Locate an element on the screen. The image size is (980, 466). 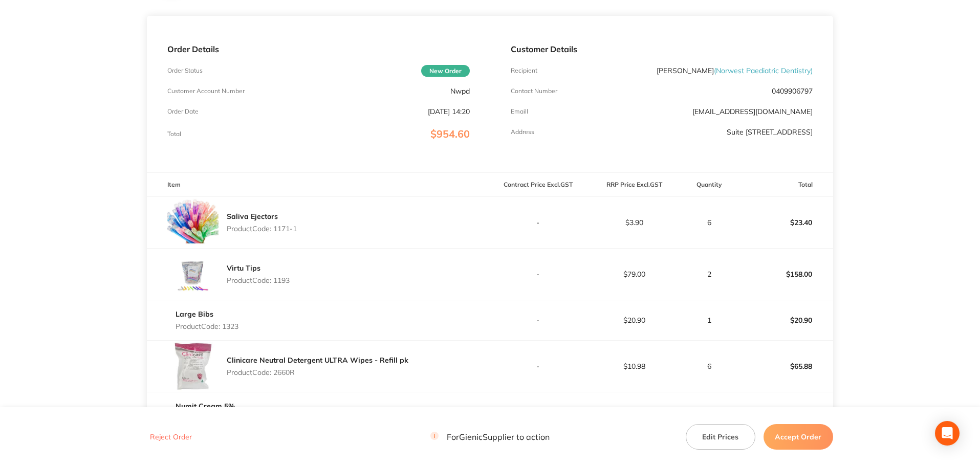
p: Customer Account Number is located at coordinates (206, 91).